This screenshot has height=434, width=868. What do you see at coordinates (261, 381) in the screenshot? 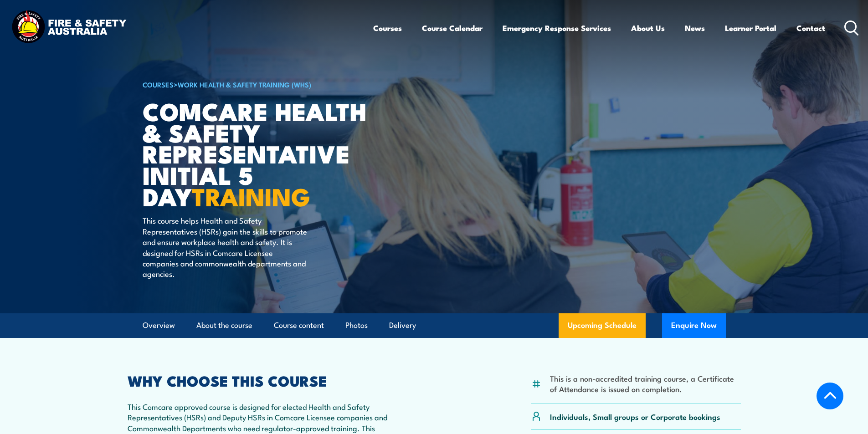
I see `h2: WHY CHOOSE THIS COURSE` at bounding box center [261, 381].